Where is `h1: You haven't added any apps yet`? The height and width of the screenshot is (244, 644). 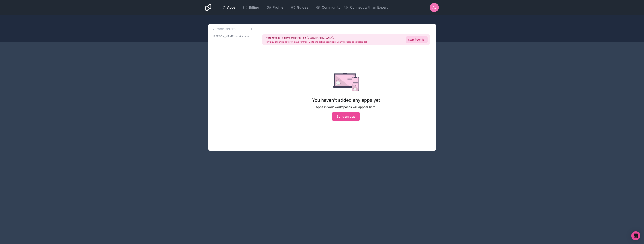 h1: You haven't added any apps yet is located at coordinates (346, 100).